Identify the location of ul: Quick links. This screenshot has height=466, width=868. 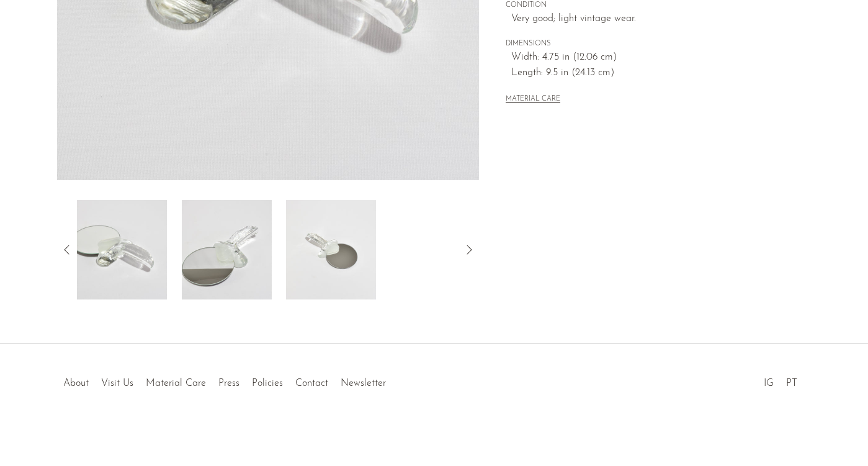
(225, 381).